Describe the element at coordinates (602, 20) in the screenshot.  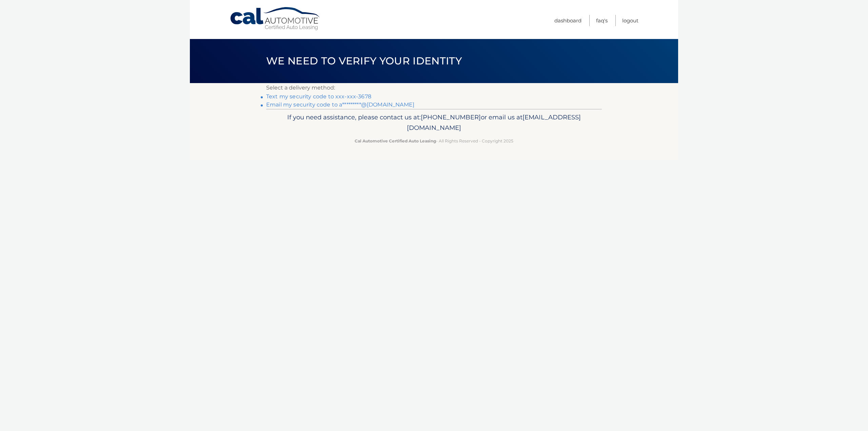
I see `a: FAQ's` at that location.